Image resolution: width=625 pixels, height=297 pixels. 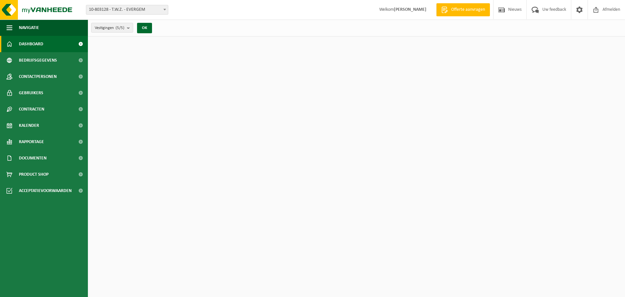 What do you see at coordinates (109, 28) in the screenshot?
I see `span: Vestigingen` at bounding box center [109, 28].